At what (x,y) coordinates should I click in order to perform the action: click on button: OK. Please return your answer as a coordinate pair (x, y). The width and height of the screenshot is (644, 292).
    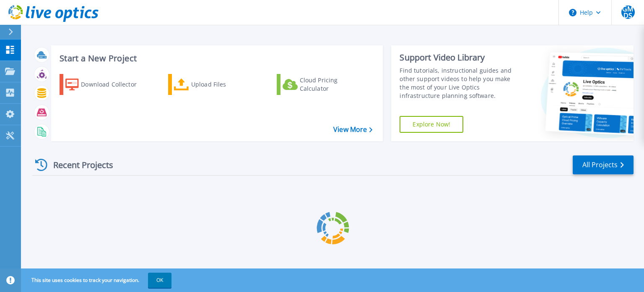
    Looking at the image, I should click on (160, 280).